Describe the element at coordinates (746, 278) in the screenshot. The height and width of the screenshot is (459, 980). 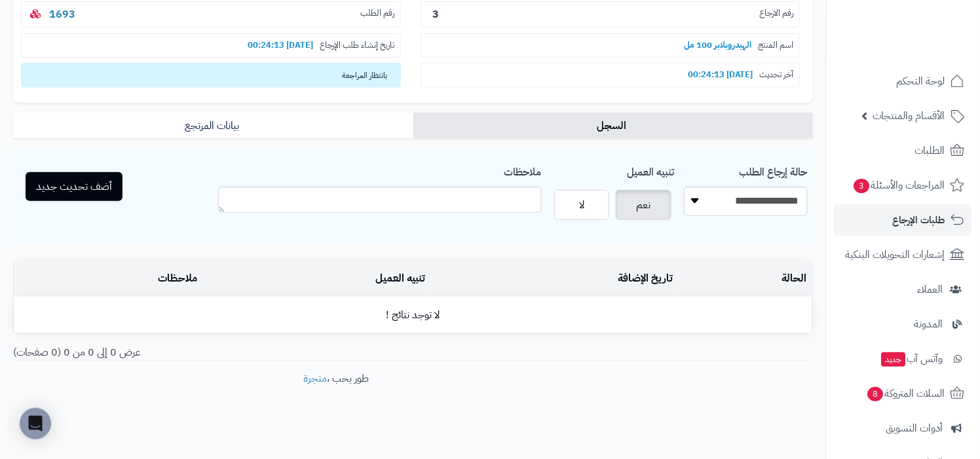
I see `td: الحالة` at that location.